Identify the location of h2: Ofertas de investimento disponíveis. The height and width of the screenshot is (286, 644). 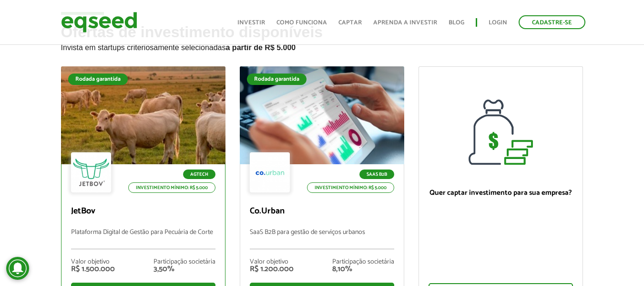
(322, 45).